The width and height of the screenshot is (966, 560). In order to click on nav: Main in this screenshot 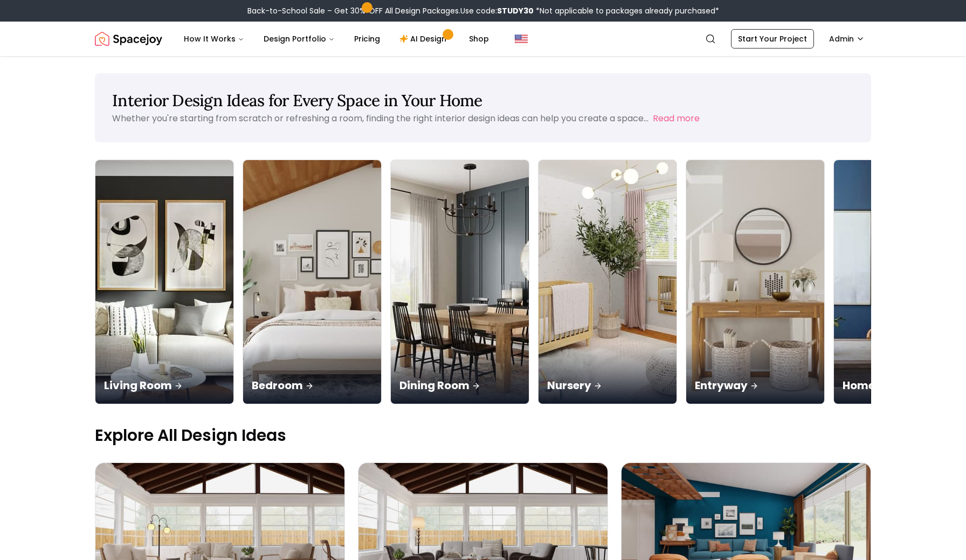, I will do `click(336, 39)`.